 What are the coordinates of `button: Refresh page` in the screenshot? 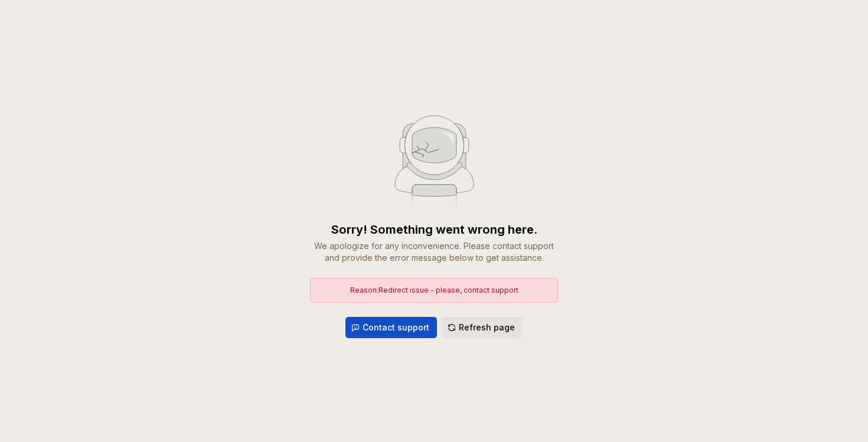 It's located at (481, 328).